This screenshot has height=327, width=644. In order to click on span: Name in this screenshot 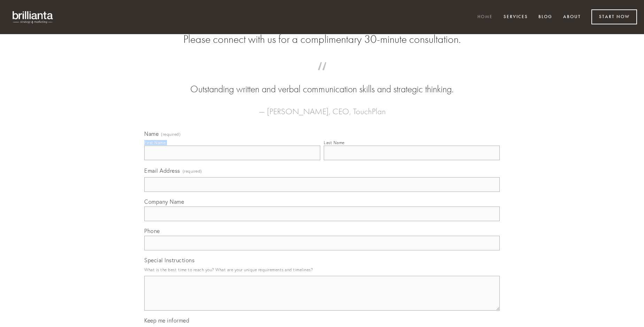, I will do `click(151, 134)`.